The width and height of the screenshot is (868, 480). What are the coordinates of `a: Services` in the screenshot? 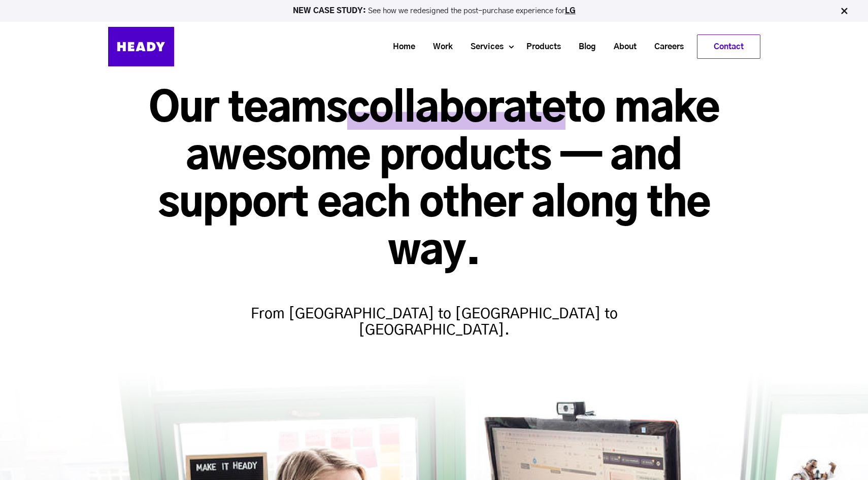 It's located at (483, 46).